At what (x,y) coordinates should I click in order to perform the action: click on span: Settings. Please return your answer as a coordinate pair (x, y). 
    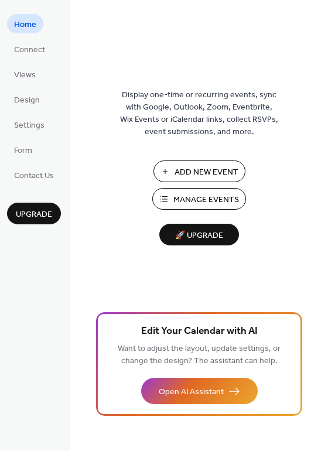
    Looking at the image, I should click on (29, 125).